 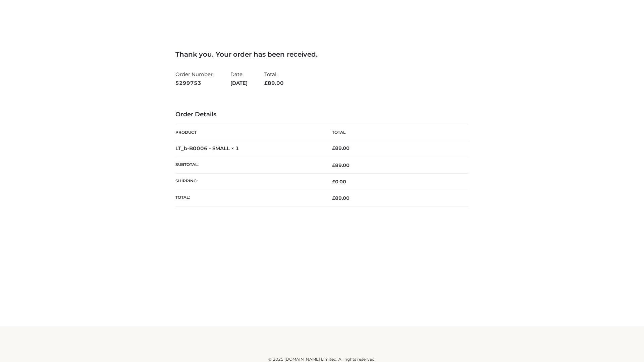 What do you see at coordinates (194, 78) in the screenshot?
I see `li: Order Number:` at bounding box center [194, 78].